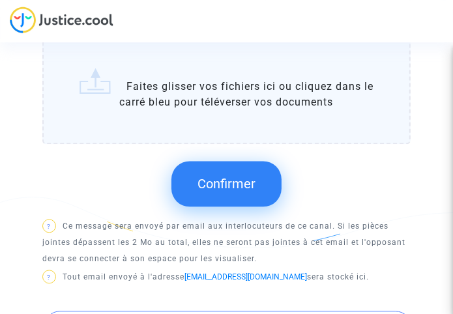 The image size is (453, 314). What do you see at coordinates (226, 184) in the screenshot?
I see `button: Confirmer` at bounding box center [226, 184].